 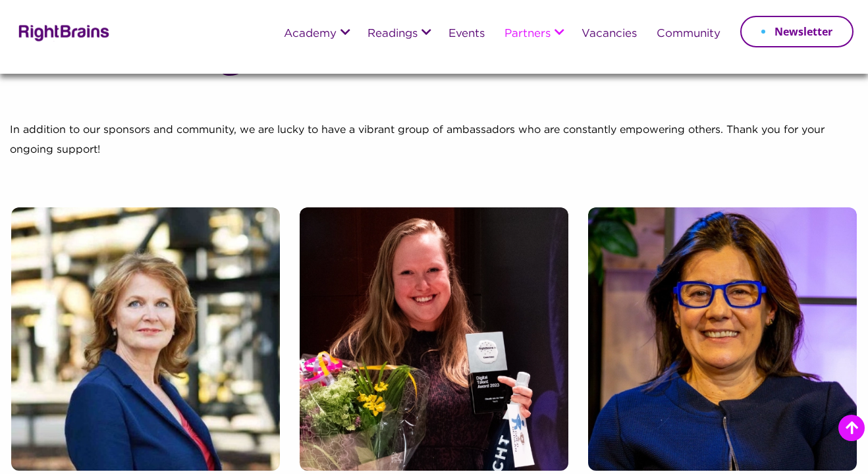 I want to click on a: Partners, so click(x=528, y=34).